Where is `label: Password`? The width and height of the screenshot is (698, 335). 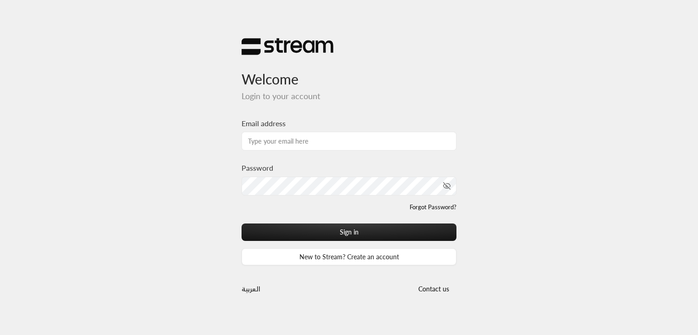
label: Password is located at coordinates (257, 168).